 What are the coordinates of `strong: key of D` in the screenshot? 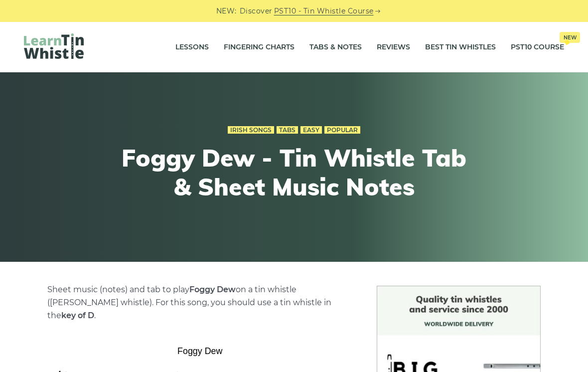 It's located at (78, 315).